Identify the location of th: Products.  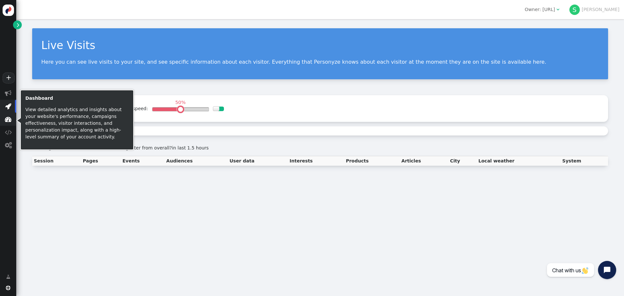
(372, 161).